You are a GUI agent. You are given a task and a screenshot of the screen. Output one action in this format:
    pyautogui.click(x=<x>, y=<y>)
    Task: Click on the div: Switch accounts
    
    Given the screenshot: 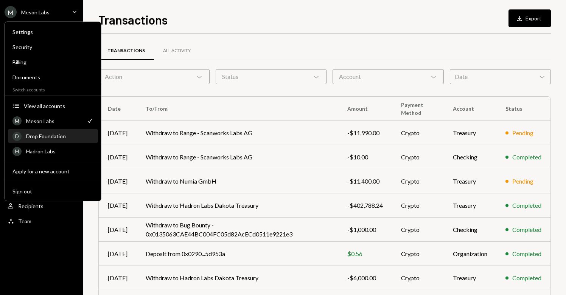 What is the action you would take?
    pyautogui.click(x=53, y=89)
    